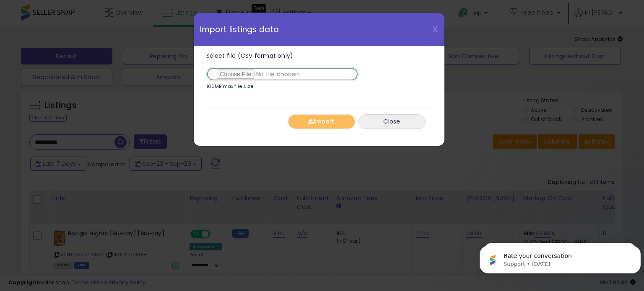 The height and width of the screenshot is (291, 644). What do you see at coordinates (84, 31) in the screenshot?
I see `div: message notification from Support, 3d ago. Rate your conversation` at bounding box center [84, 31].